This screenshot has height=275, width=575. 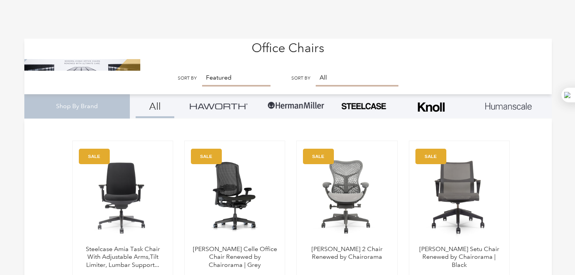 What do you see at coordinates (459, 197) in the screenshot?
I see `img: Herman Miller Setu Chair Renewed by Chairorama | Black - chairorama` at bounding box center [459, 197].